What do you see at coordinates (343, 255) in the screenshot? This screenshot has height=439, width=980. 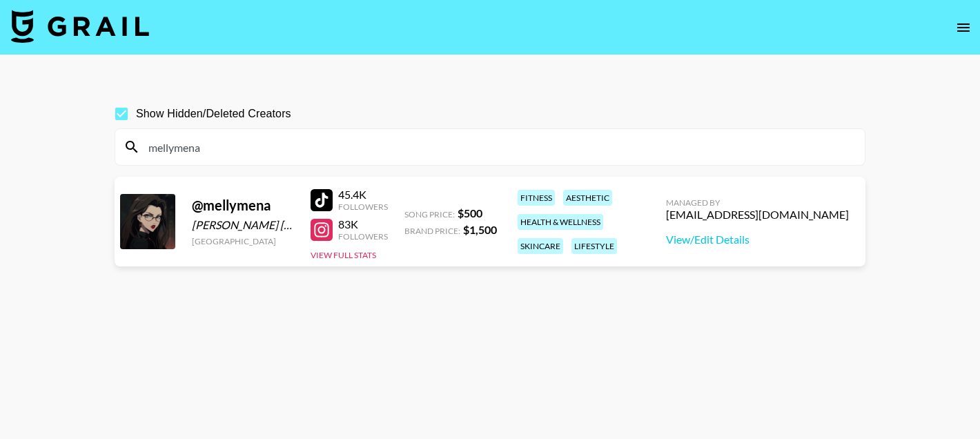 I see `button: View Full Stats` at bounding box center [343, 255].